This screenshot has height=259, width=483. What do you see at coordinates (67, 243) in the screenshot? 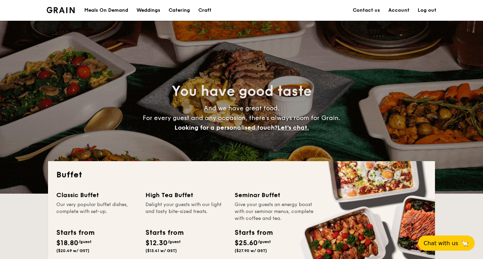
I see `span: $18.80` at bounding box center [67, 243].